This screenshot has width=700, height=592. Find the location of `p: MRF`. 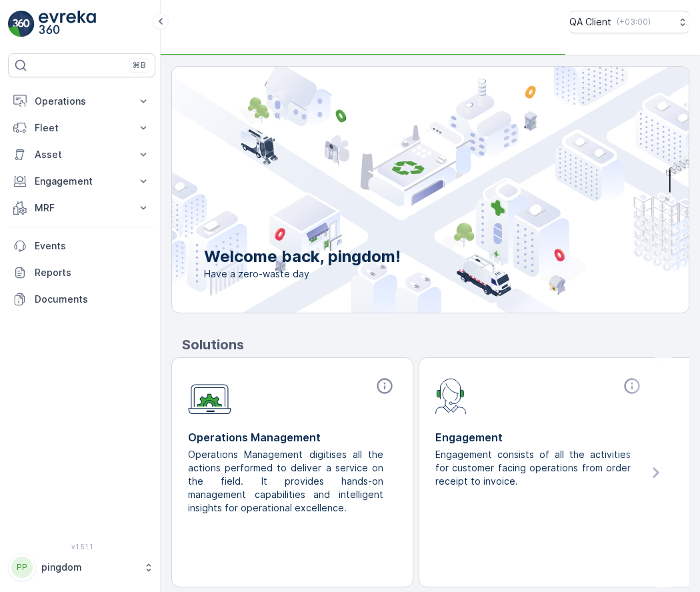

p: MRF is located at coordinates (81, 208).